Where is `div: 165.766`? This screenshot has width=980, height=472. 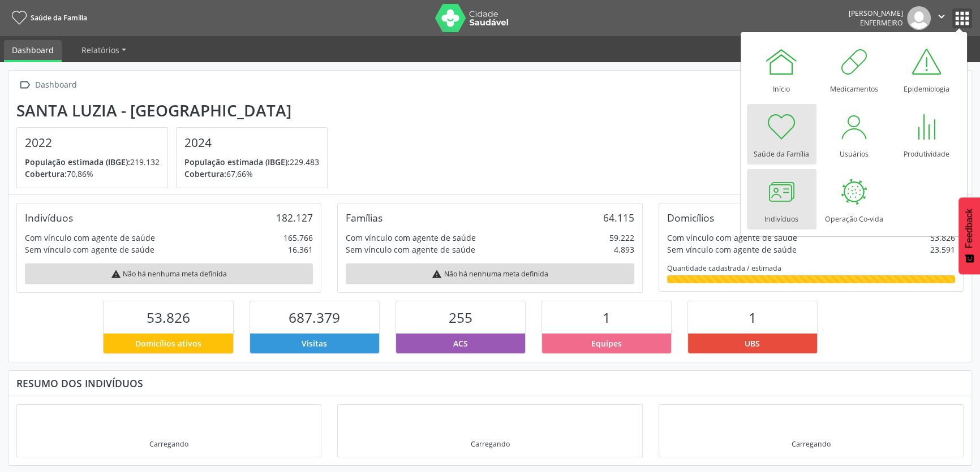
div: 165.766 is located at coordinates (298, 237).